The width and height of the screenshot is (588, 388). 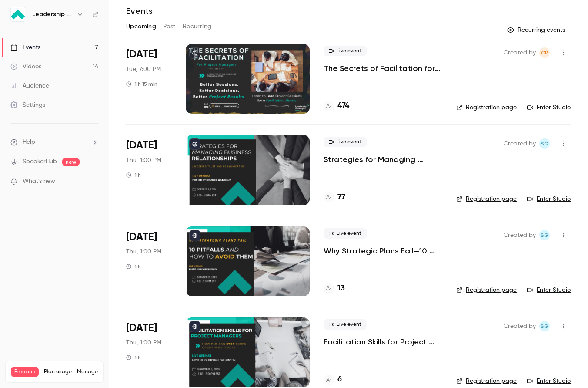 I want to click on span: What's new, so click(x=39, y=181).